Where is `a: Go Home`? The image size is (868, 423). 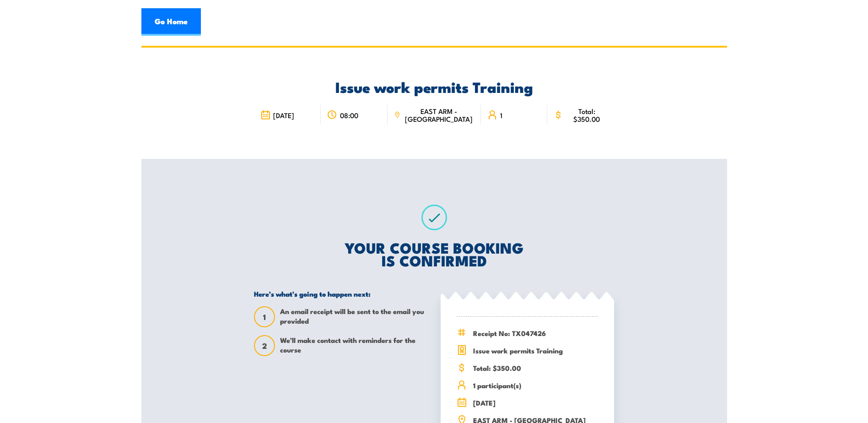
a: Go Home is located at coordinates (171, 22).